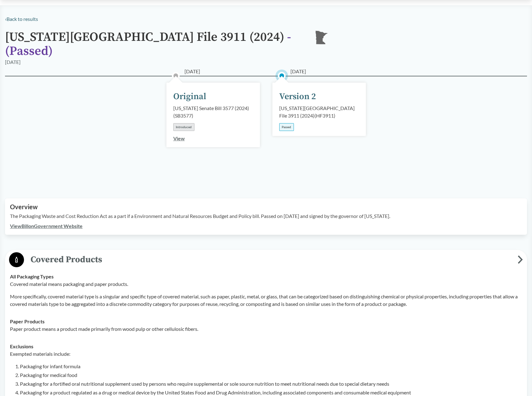 Image resolution: width=532 pixels, height=396 pixels. I want to click on h2: Overview, so click(266, 206).